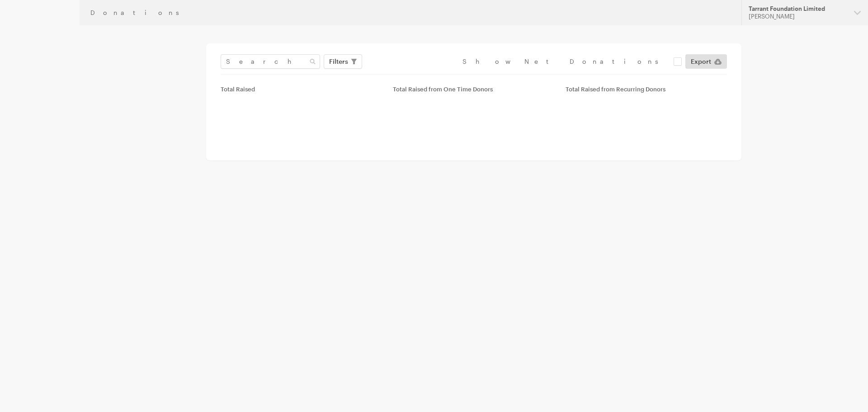  Describe the element at coordinates (701, 62) in the screenshot. I see `span: Export` at that location.